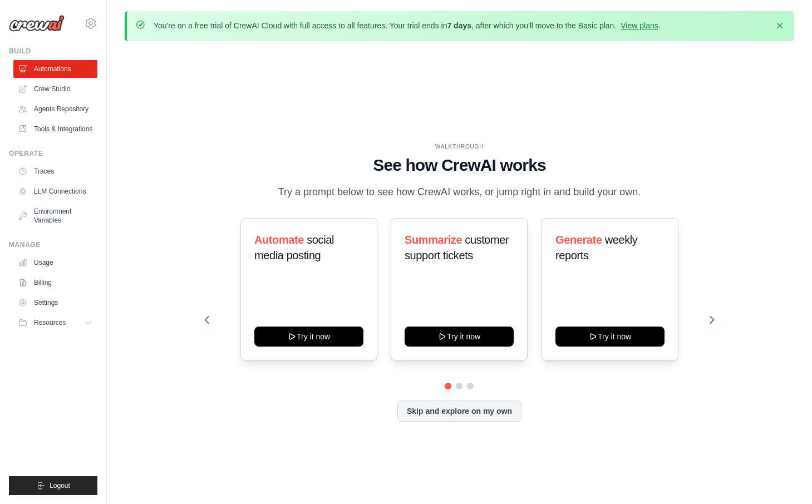 This screenshot has width=812, height=504. What do you see at coordinates (53, 486) in the screenshot?
I see `button: Logout` at bounding box center [53, 486].